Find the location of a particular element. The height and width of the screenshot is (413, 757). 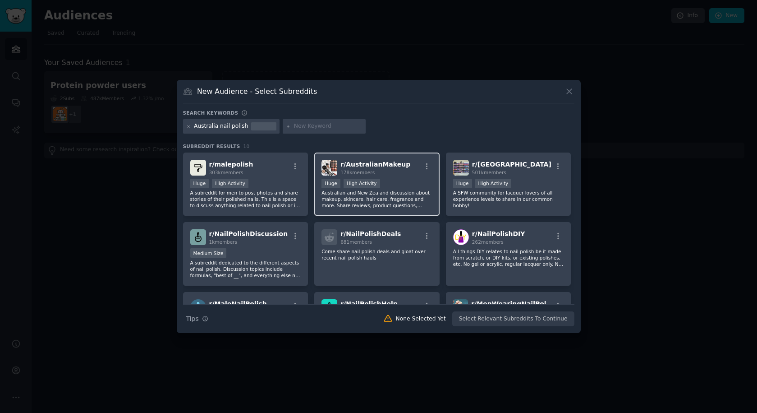

div: Australia nail polish is located at coordinates (221, 126).